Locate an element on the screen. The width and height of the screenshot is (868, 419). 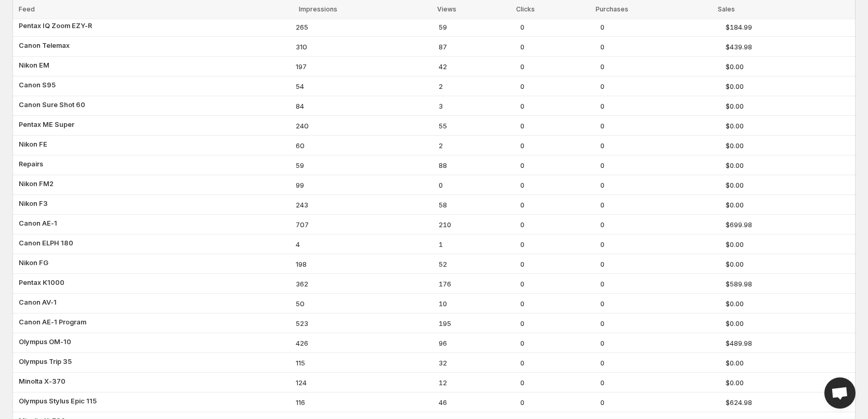
td: 198 is located at coordinates (364, 264).